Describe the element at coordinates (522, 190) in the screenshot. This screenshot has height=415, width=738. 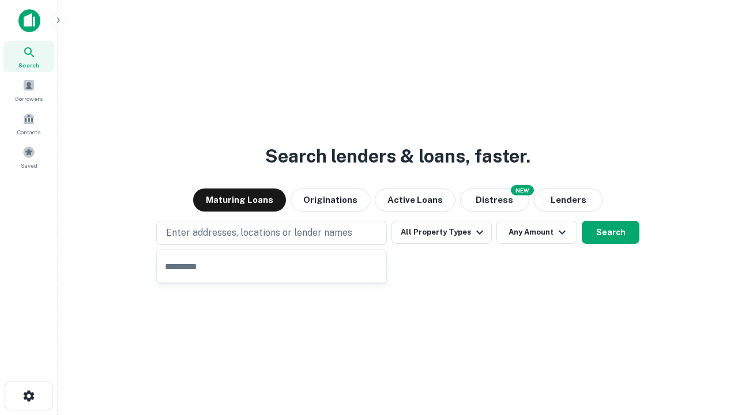
I see `div: NEW` at that location.